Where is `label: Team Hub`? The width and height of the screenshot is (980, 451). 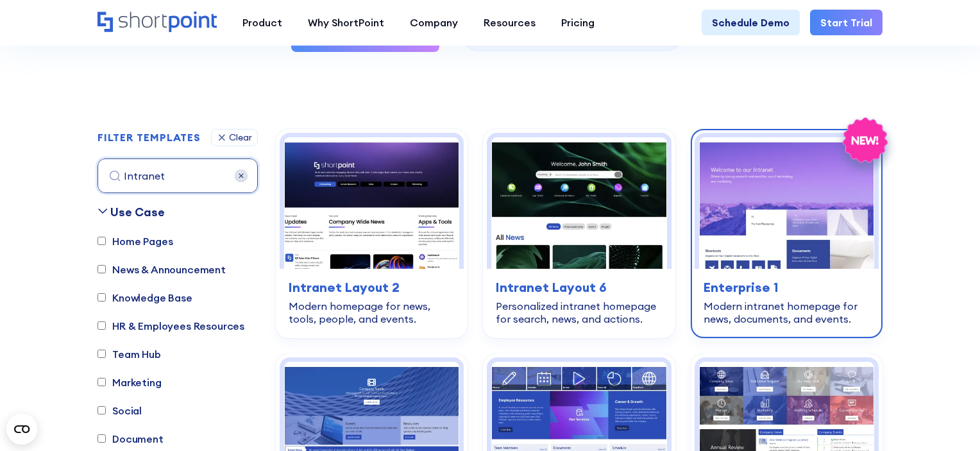
label: Team Hub is located at coordinates (129, 354).